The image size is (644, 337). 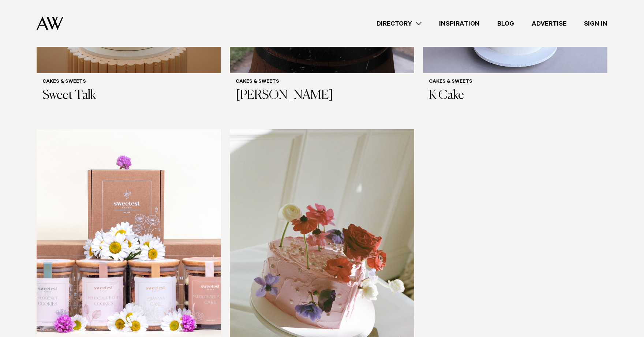 I want to click on a: Directory, so click(x=399, y=23).